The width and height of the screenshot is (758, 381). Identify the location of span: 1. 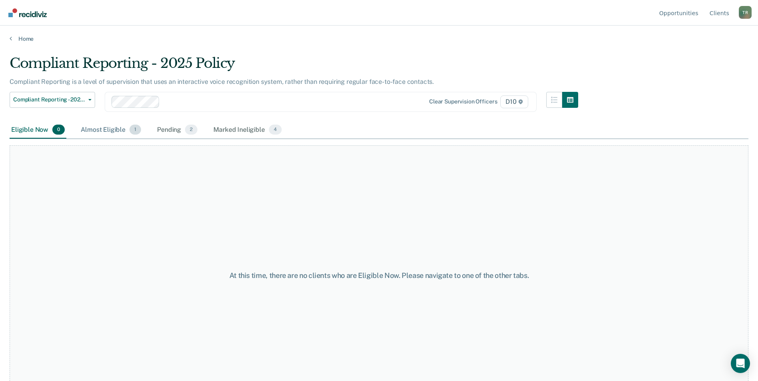
(135, 130).